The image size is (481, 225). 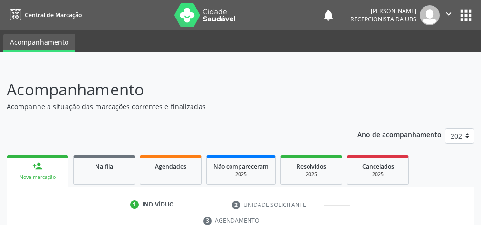 What do you see at coordinates (311, 166) in the screenshot?
I see `span: Resolvidos` at bounding box center [311, 166].